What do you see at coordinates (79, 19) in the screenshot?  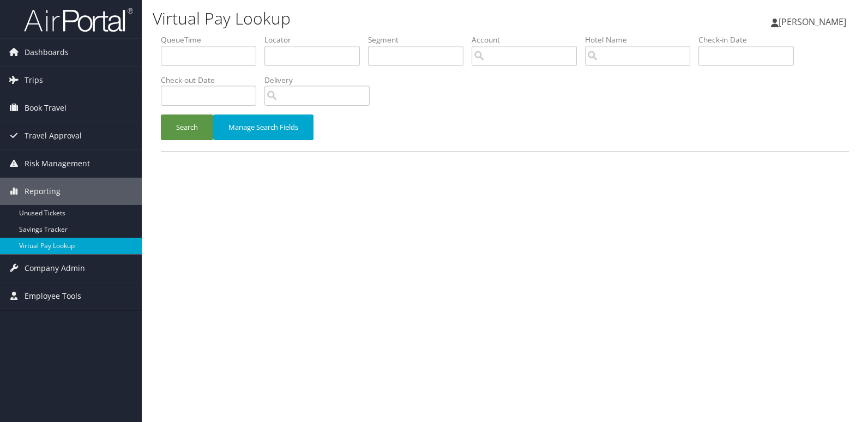 I see `img: airportal-logo.png` at bounding box center [79, 19].